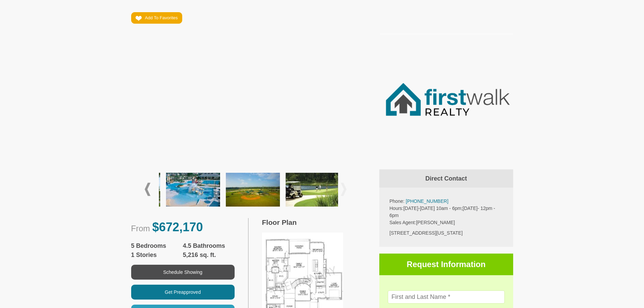 The image size is (644, 308). Describe the element at coordinates (314, 222) in the screenshot. I see `h3: Floor Plan` at that location.